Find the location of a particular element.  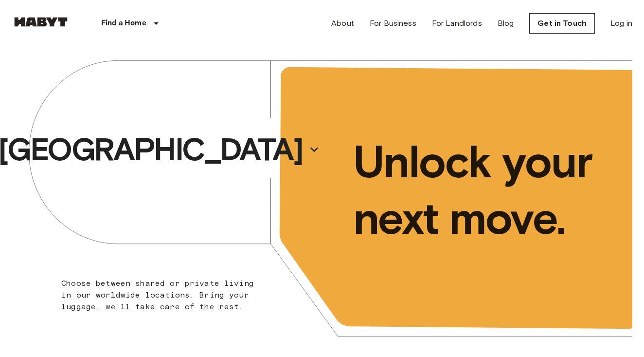

a: Log in is located at coordinates (621, 23).